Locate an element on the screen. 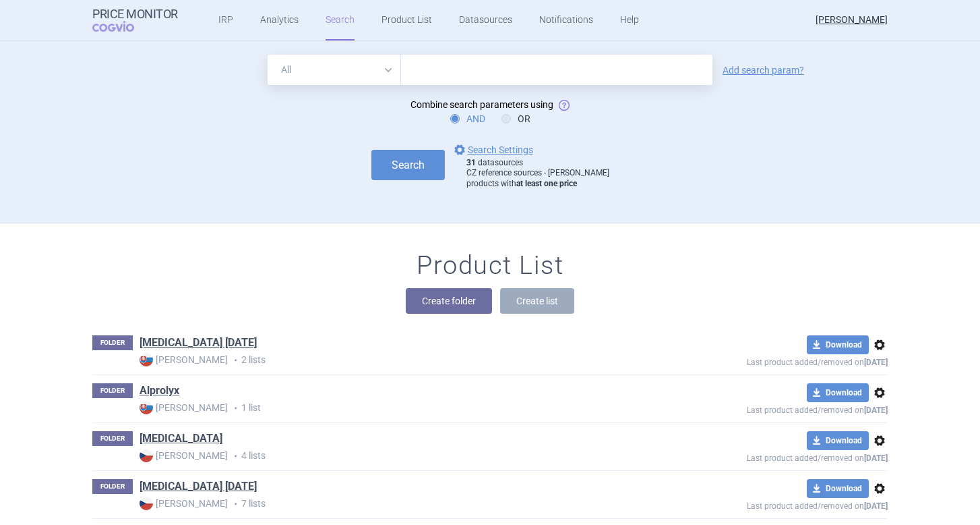  p: 1 list is located at coordinates (394, 407).